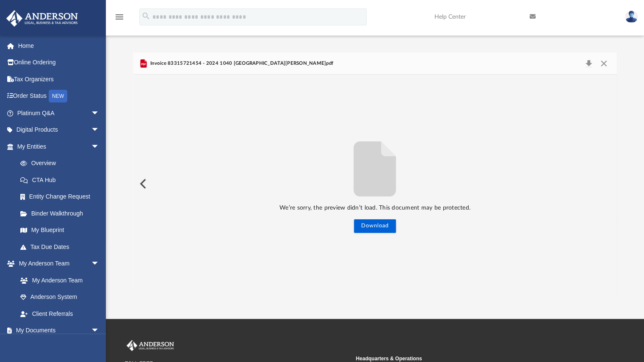 The height and width of the screenshot is (362, 644). I want to click on a: Client Referrals, so click(60, 314).